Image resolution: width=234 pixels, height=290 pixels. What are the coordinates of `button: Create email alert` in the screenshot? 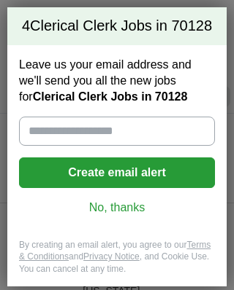 It's located at (117, 173).